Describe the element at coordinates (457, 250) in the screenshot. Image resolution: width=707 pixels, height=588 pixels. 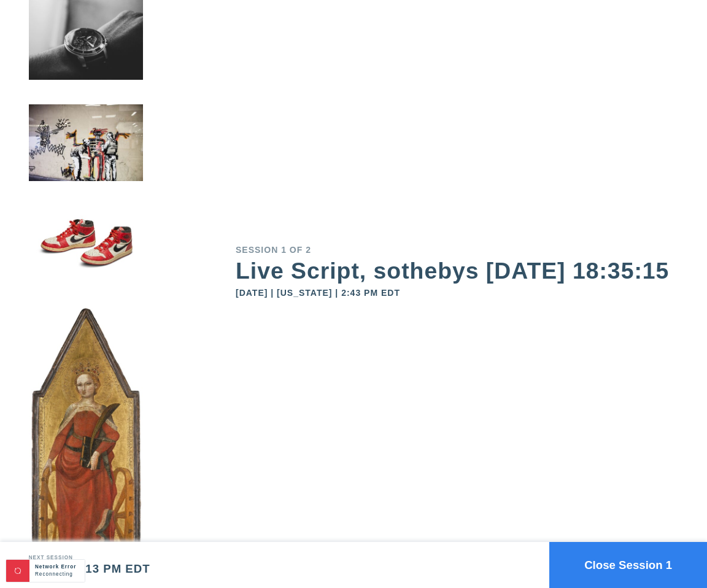
I see `div: Session 1 of 2` at that location.